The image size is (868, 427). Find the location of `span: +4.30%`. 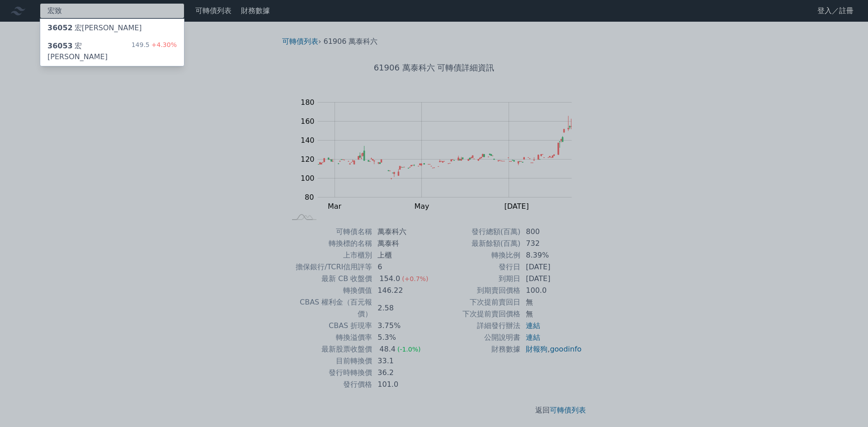

span: +4.30% is located at coordinates (163, 45).